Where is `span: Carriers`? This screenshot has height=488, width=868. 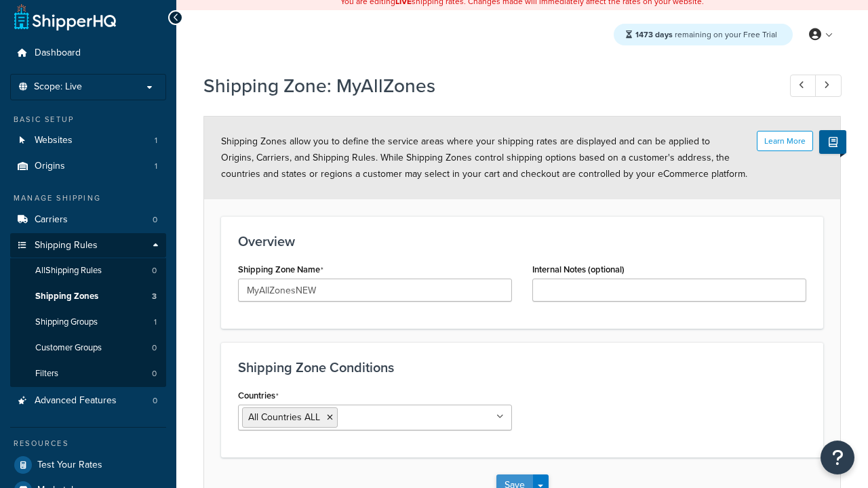
span: Carriers is located at coordinates (51, 220).